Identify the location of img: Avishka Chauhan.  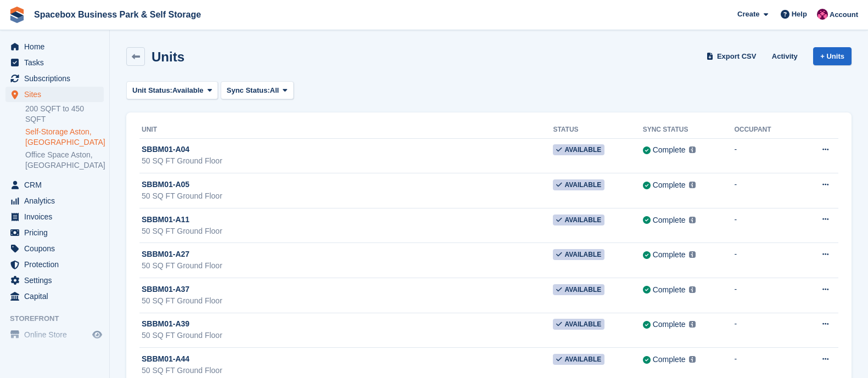
(822, 15).